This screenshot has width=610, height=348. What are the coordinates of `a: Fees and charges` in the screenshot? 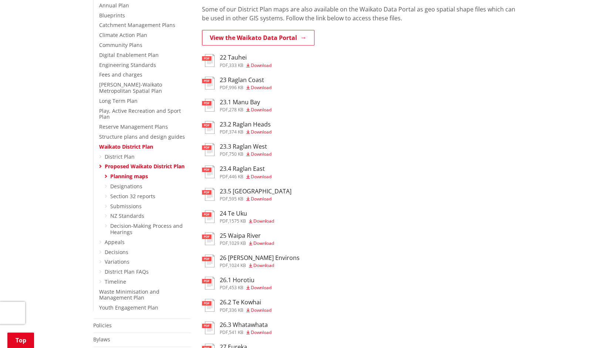 It's located at (121, 74).